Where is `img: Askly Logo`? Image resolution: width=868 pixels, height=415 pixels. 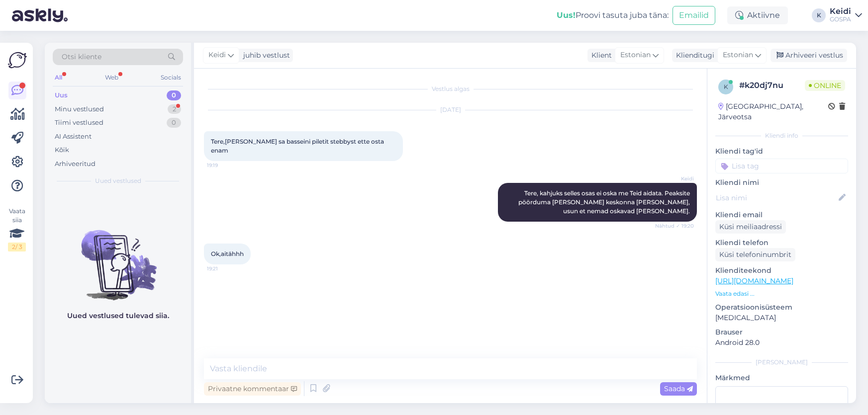 img: Askly Logo is located at coordinates (17, 60).